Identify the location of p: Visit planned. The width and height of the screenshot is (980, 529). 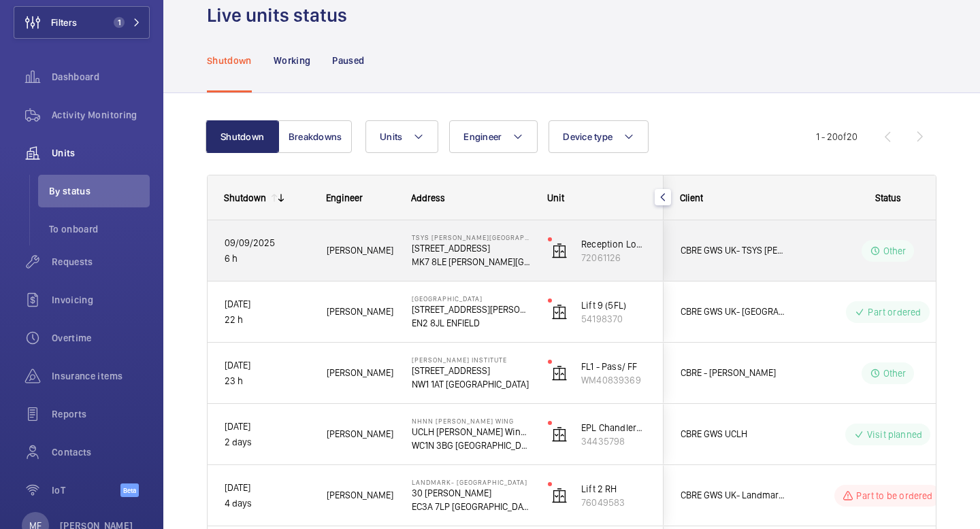
(894, 435).